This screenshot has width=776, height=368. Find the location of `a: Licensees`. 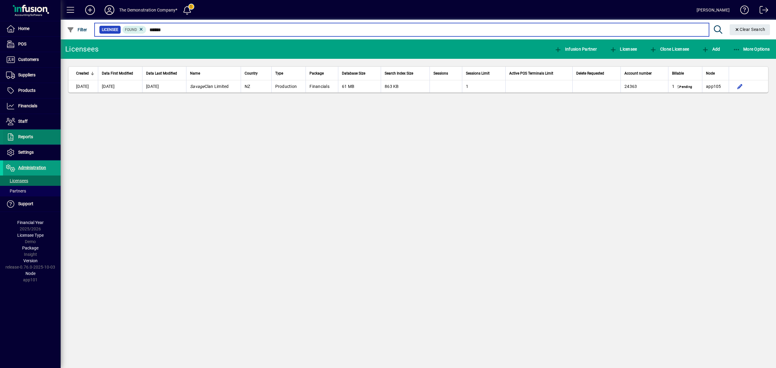

a: Licensees is located at coordinates (32, 181).